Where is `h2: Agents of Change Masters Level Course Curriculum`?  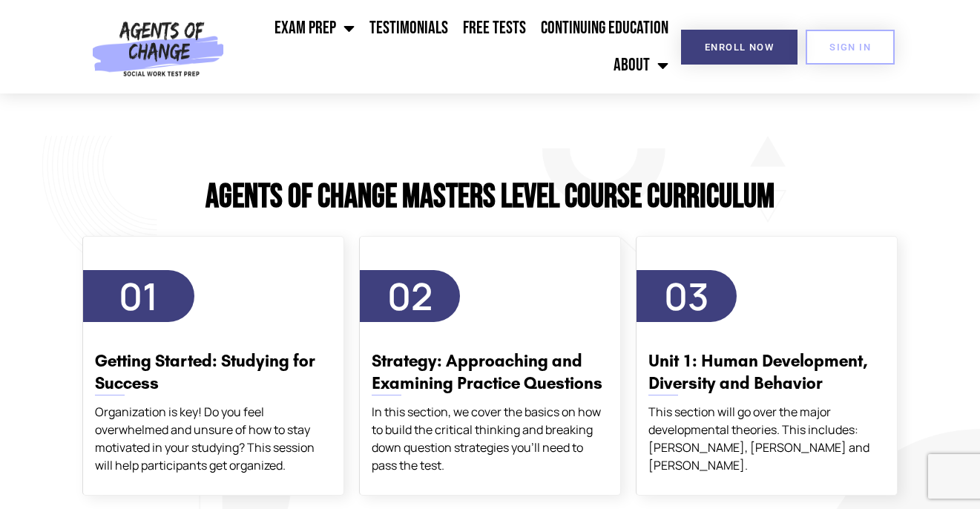
h2: Agents of Change Masters Level Course Curriculum is located at coordinates (490, 196).